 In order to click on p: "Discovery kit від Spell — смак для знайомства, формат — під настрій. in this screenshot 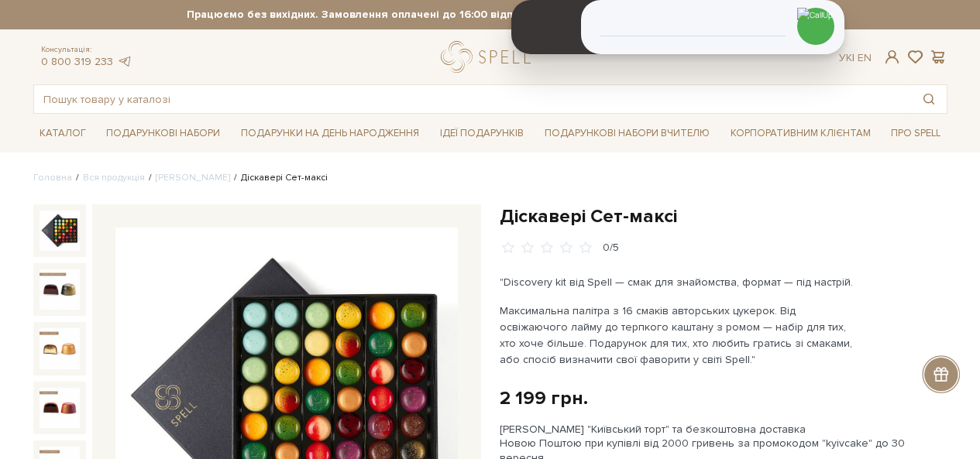, I will do `click(681, 282)`.